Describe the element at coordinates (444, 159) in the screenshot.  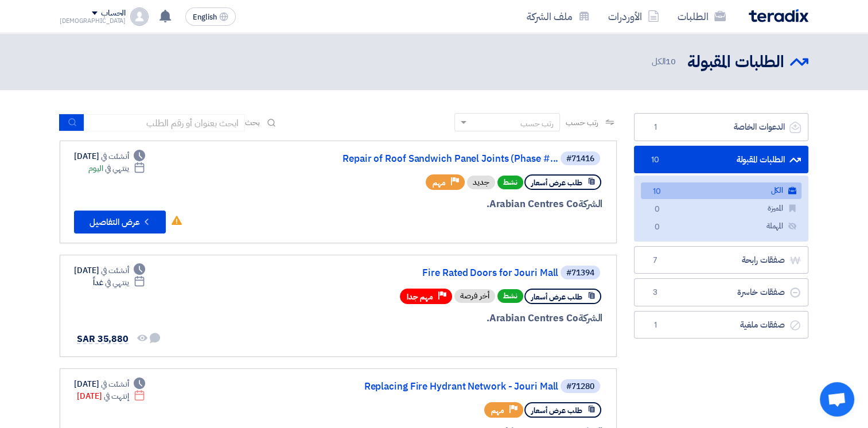
I see `a: Repair of Roof Sandwich Panel Joints (Phase #...` at that location.